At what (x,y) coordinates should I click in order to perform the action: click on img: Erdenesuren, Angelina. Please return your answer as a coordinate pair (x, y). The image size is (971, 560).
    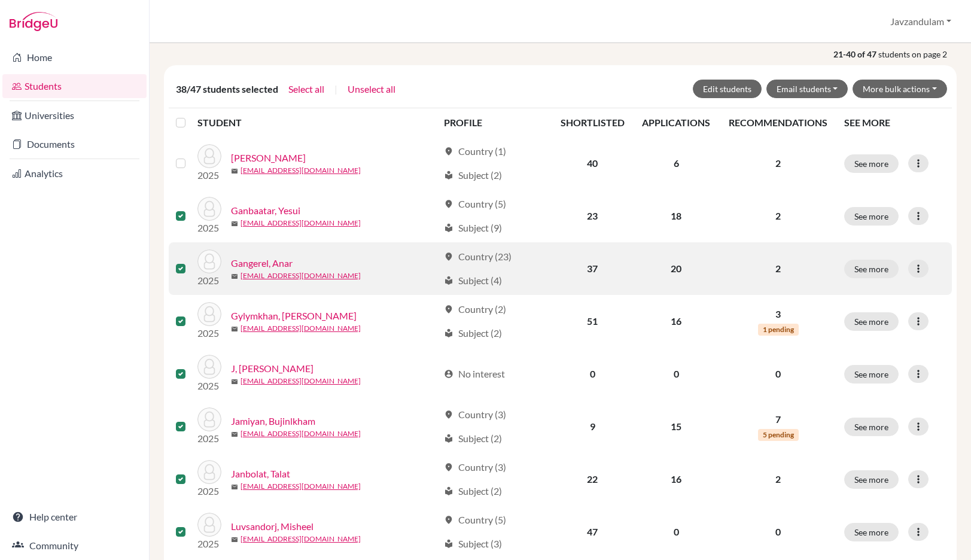
    Looking at the image, I should click on (209, 156).